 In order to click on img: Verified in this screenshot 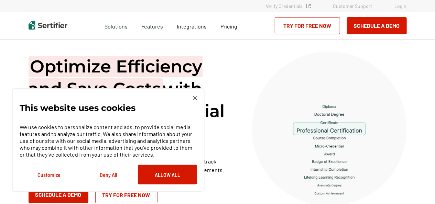, I will do `click(308, 6)`.